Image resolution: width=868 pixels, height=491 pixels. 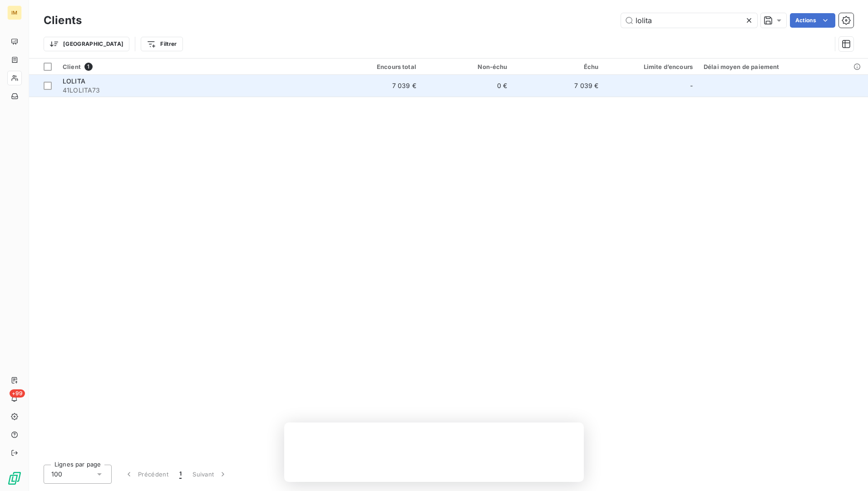 What do you see at coordinates (72, 66) in the screenshot?
I see `span: Client` at bounding box center [72, 66].